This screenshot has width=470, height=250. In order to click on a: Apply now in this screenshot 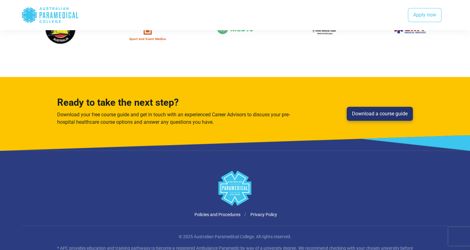, I will do `click(425, 15)`.